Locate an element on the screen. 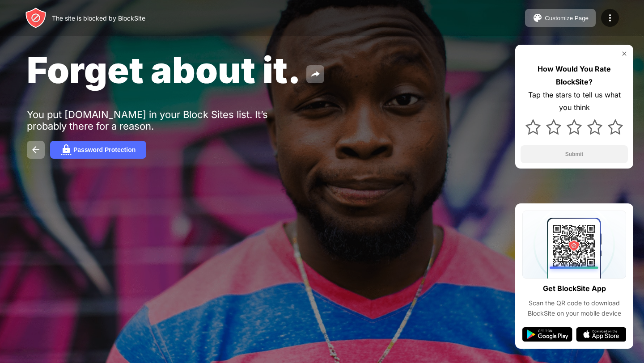 The width and height of the screenshot is (644, 363). img: qrcode.svg is located at coordinates (575, 245).